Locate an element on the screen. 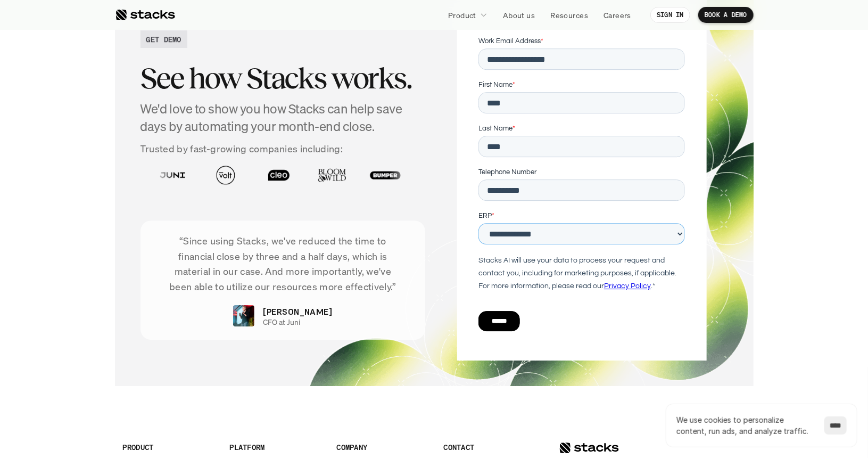 The image size is (868, 458). p: BOOK A DEMO is located at coordinates (726, 15).